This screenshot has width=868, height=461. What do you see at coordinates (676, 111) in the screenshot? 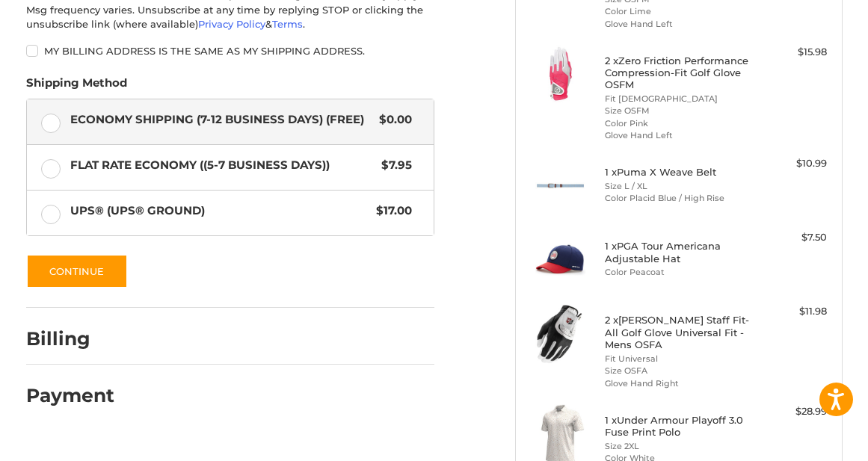
I see `li: Size OSFM` at bounding box center [676, 111].